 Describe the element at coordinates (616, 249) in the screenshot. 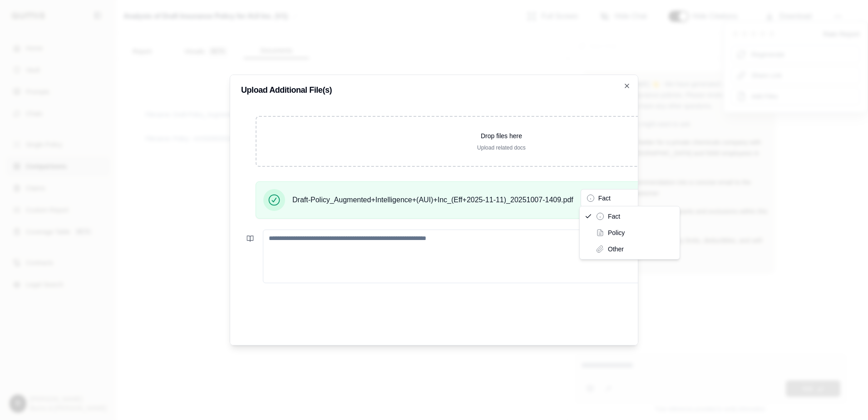

I see `span: Other` at that location.